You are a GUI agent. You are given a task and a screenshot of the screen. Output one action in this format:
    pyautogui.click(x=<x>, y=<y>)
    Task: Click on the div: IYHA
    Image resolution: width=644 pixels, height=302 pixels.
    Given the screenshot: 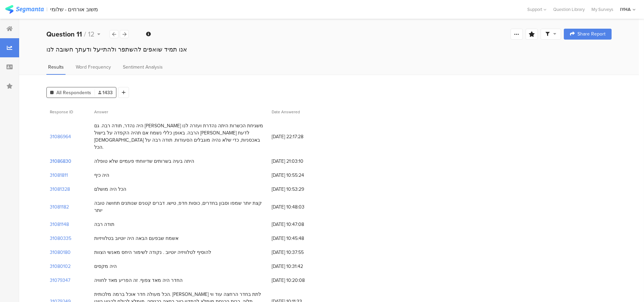 What is the action you would take?
    pyautogui.click(x=625, y=9)
    